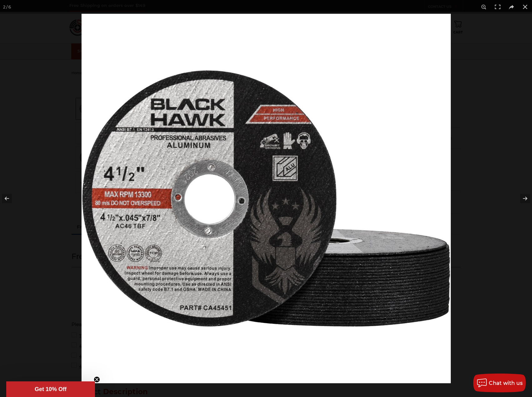 This screenshot has width=532, height=397. I want to click on button: Next (arrow right), so click(521, 198).